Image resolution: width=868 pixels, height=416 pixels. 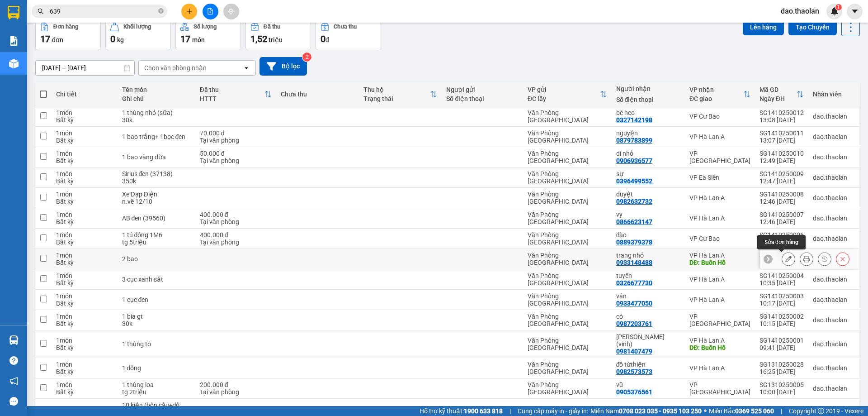 What do you see at coordinates (648, 194) in the screenshot?
I see `div: duyệt` at bounding box center [648, 194].